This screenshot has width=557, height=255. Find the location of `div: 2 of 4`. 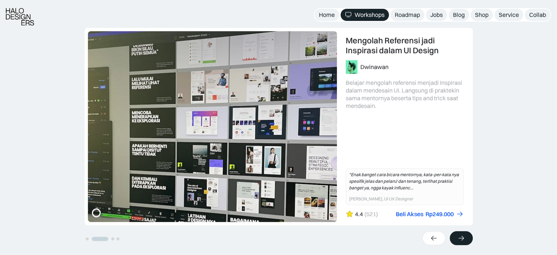

div: 2 of 4 is located at coordinates (279, 126).